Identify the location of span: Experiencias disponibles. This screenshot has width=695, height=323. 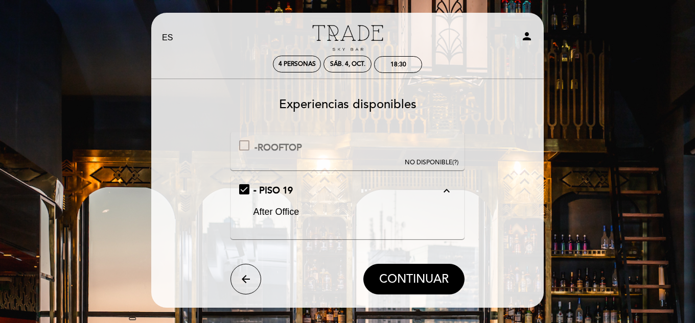
(347, 104).